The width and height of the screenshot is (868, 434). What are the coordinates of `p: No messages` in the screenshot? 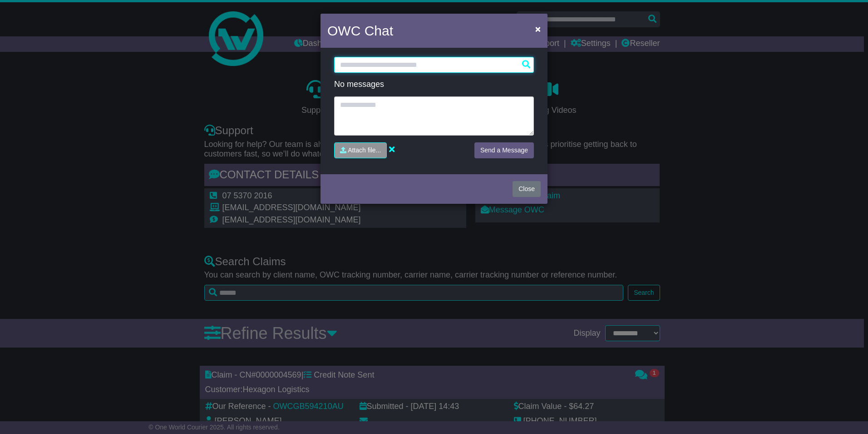 It's located at (434, 84).